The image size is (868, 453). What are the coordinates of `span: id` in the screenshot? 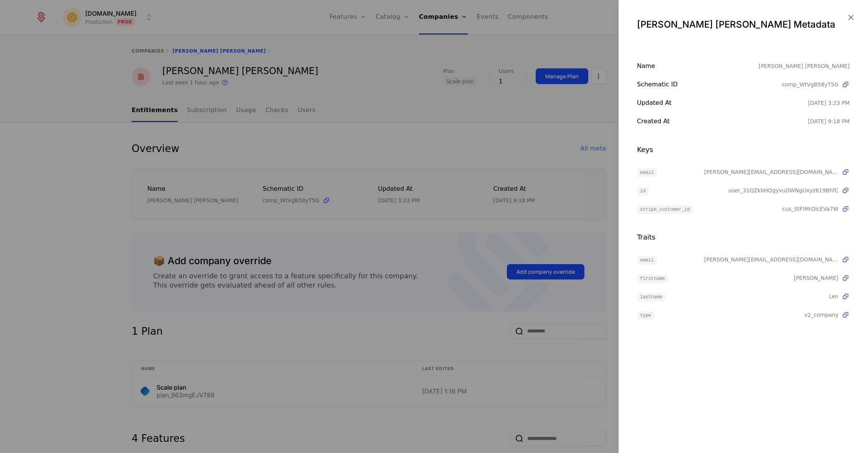 It's located at (643, 191).